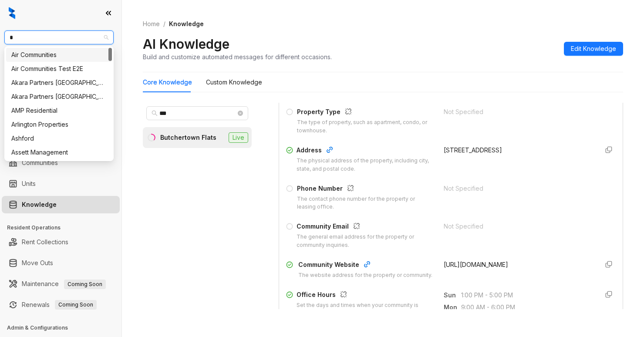  Describe the element at coordinates (61, 126) in the screenshot. I see `li: Collections` at that location.